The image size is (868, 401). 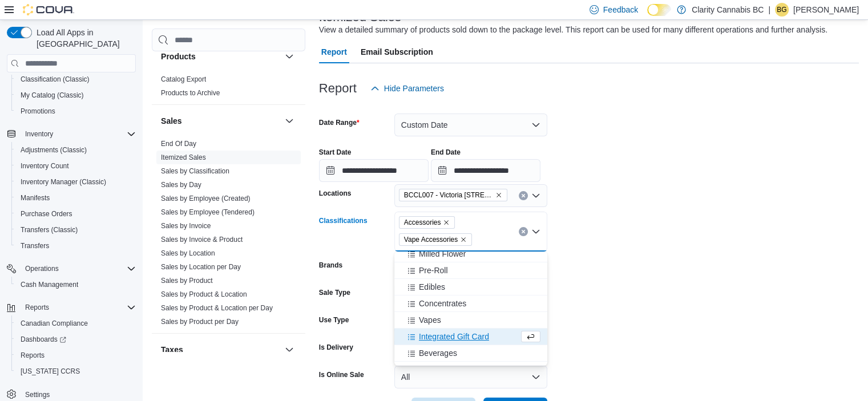 I want to click on button: Reports, so click(x=37, y=307).